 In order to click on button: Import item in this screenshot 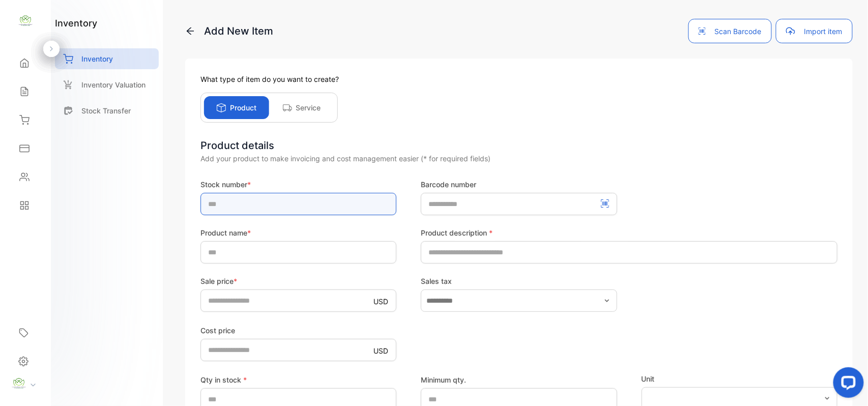, I will do `click(814, 31)`.